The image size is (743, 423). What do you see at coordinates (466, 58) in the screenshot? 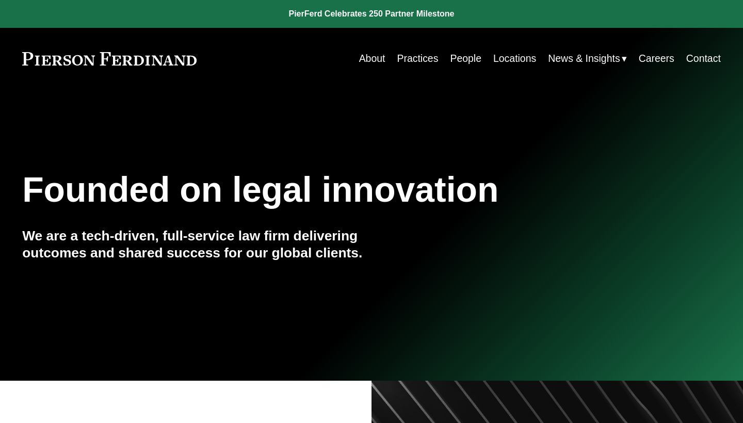
I see `a: People` at bounding box center [466, 58].